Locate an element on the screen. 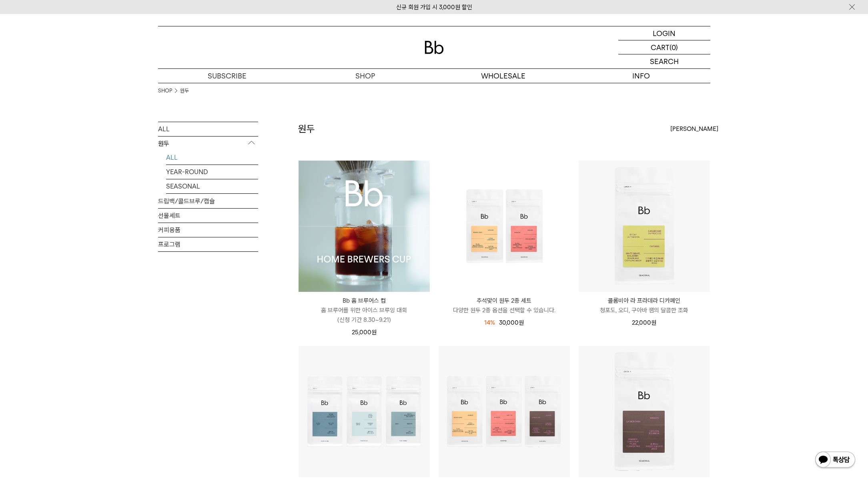 The width and height of the screenshot is (868, 482). p: INFO is located at coordinates (641, 76).